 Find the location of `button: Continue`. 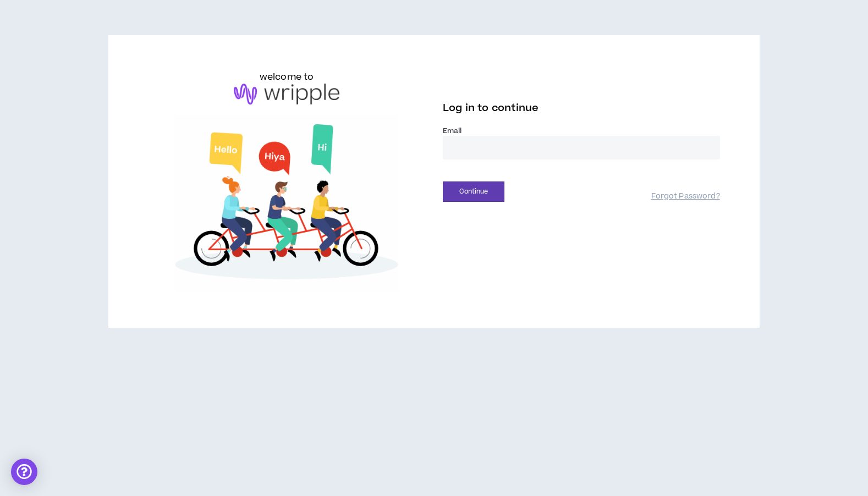

button: Continue is located at coordinates (473, 191).